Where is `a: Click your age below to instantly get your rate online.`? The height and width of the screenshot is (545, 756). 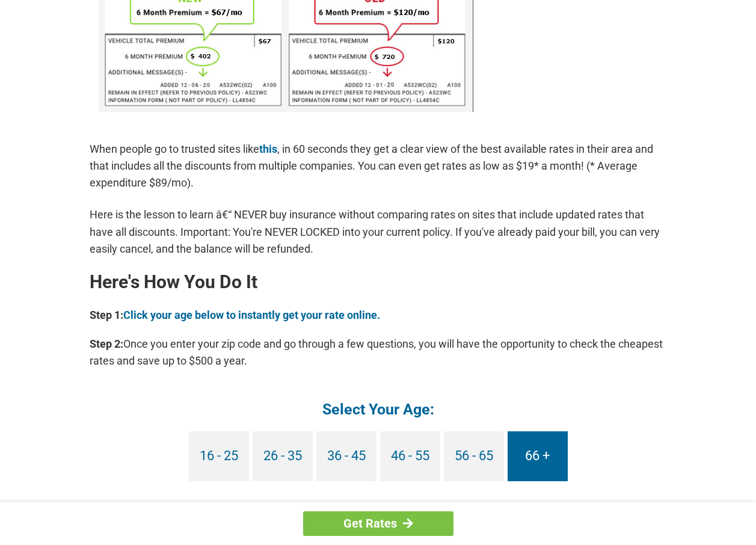 a: Click your age below to instantly get your rate online. is located at coordinates (251, 314).